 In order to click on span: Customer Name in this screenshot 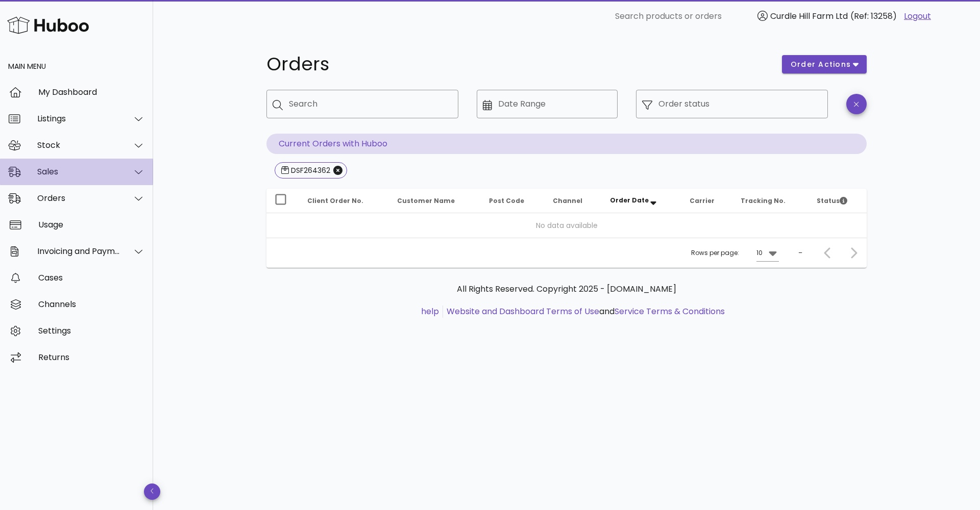, I will do `click(425, 201)`.